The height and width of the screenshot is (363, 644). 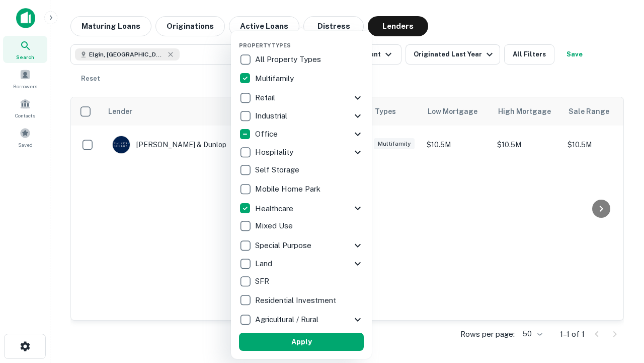 I want to click on p: Industrial, so click(x=272, y=116).